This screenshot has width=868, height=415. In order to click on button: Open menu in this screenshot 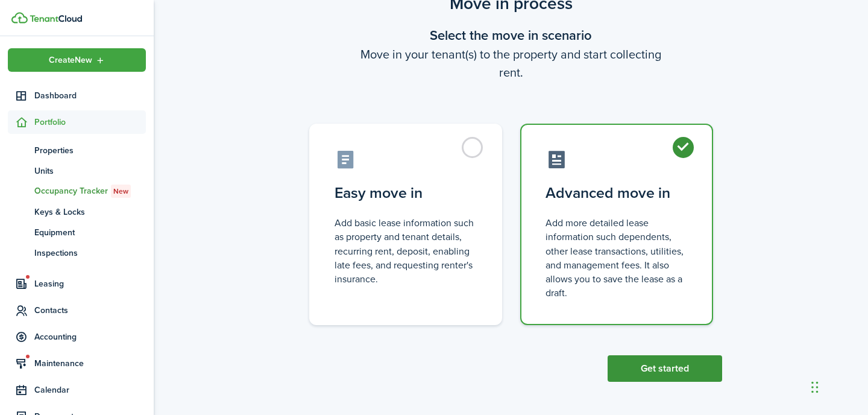, I will do `click(77, 60)`.